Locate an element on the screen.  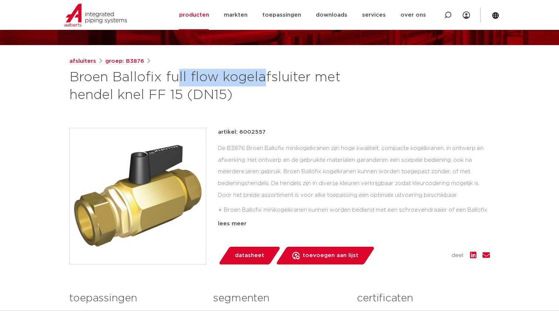
div: lees meer is located at coordinates (354, 224).